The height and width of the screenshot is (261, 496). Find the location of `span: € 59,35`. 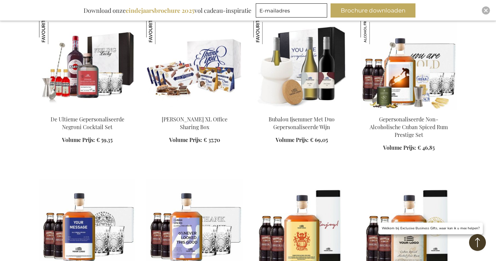

span: € 59,35 is located at coordinates (104, 139).